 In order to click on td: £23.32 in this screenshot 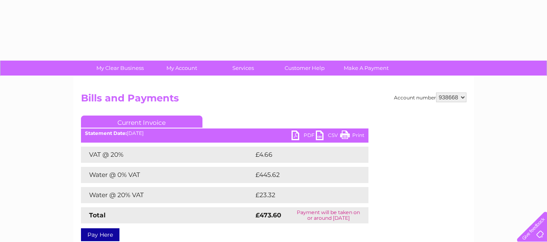, I will do `click(302, 195)`.